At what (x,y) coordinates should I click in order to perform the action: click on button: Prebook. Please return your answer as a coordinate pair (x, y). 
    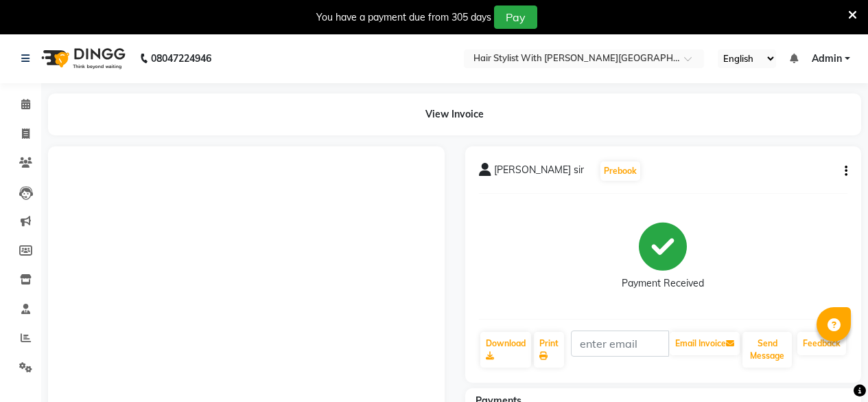
    Looking at the image, I should click on (620, 171).